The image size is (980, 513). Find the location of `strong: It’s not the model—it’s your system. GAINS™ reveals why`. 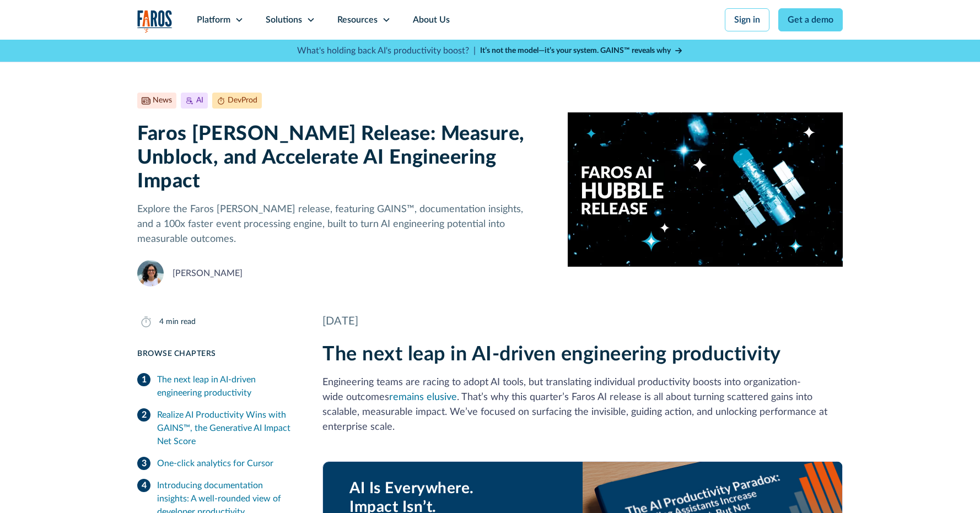

strong: It’s not the model—it’s your system. GAINS™ reveals why is located at coordinates (575, 51).